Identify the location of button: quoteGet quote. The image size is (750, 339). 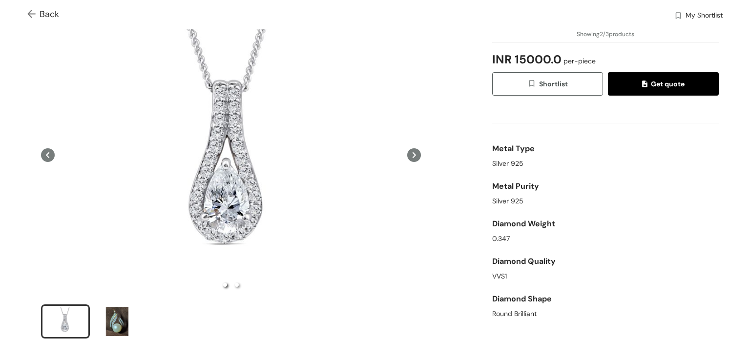
(663, 84).